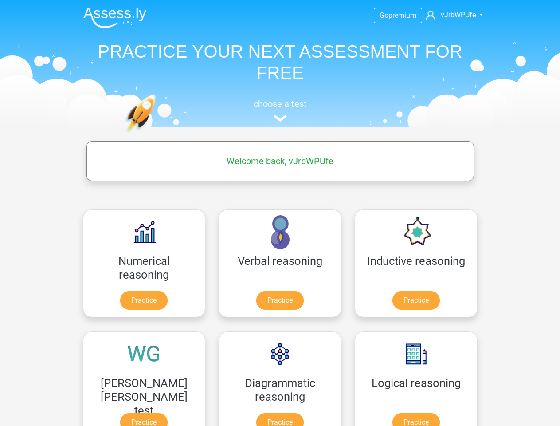  What do you see at coordinates (458, 15) in the screenshot?
I see `span: vJrbWPUfe` at bounding box center [458, 15].